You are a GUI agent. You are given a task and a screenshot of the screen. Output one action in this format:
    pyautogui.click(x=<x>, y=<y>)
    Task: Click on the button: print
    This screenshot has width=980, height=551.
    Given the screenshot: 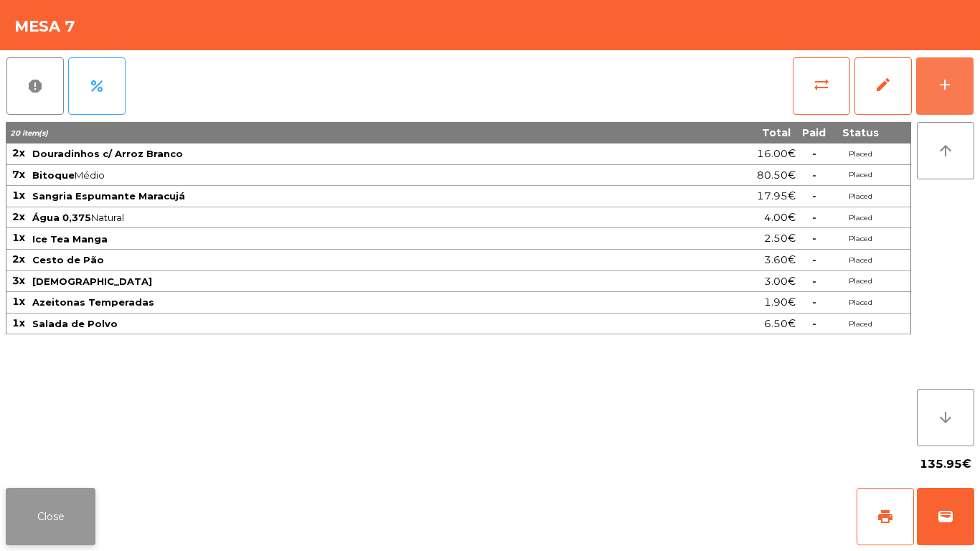 What is the action you would take?
    pyautogui.click(x=886, y=516)
    